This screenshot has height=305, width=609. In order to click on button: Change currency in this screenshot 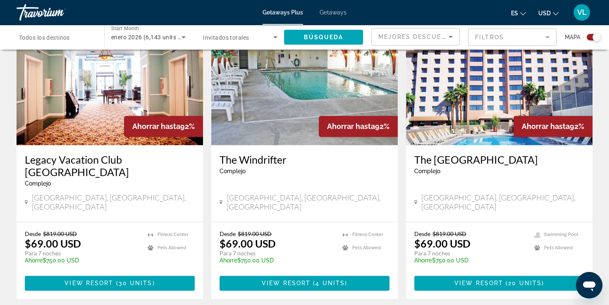, I will do `click(548, 13)`.